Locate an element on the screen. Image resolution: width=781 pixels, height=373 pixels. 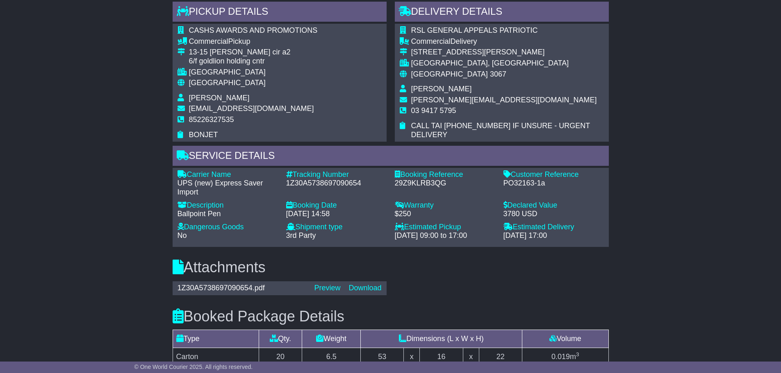
div: Tracking Number is located at coordinates (336, 175).